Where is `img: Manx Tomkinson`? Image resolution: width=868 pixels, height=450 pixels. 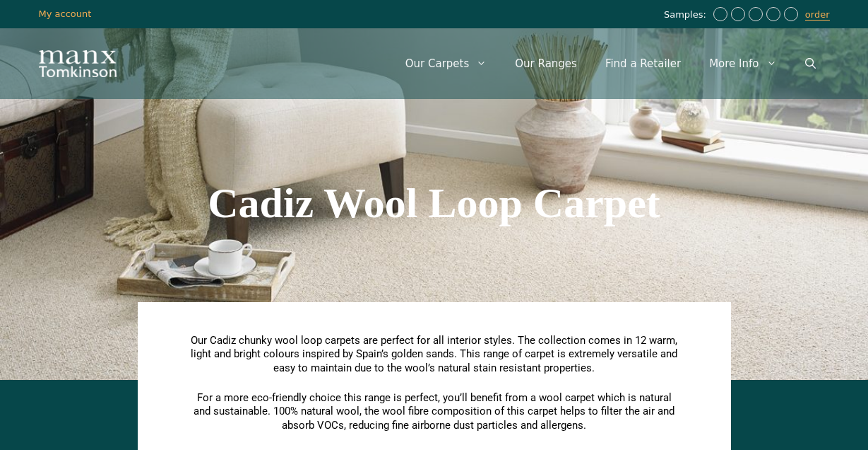
img: Manx Tomkinson is located at coordinates (77, 64).